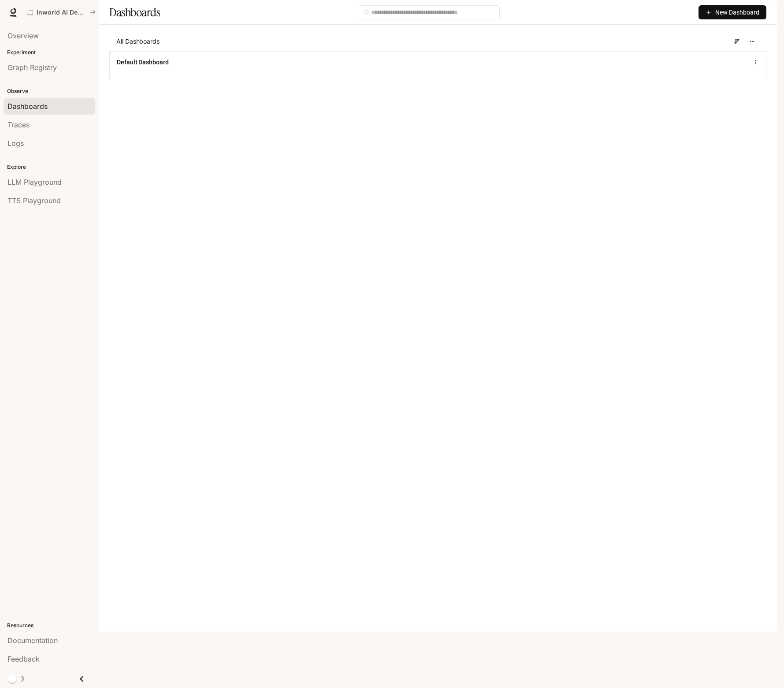 The image size is (784, 688). Describe the element at coordinates (737, 12) in the screenshot. I see `span: New Dashboard` at that location.